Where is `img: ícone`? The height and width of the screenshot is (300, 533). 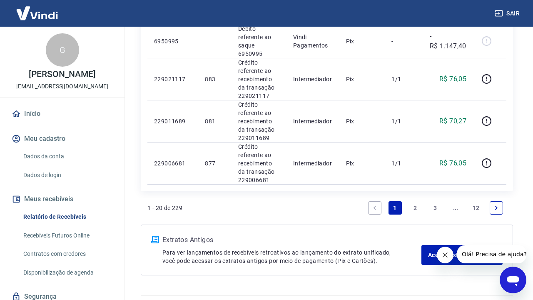 img: ícone is located at coordinates (155, 239).